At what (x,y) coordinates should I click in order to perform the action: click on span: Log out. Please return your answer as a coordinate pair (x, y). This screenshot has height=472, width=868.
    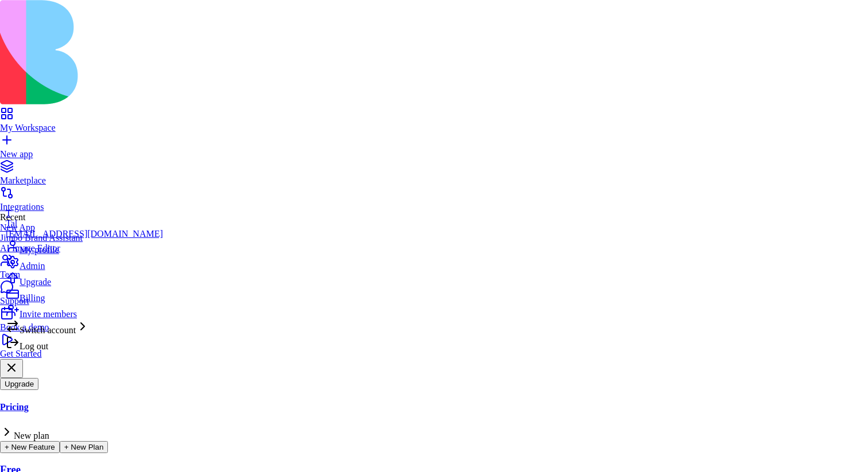
    Looking at the image, I should click on (34, 346).